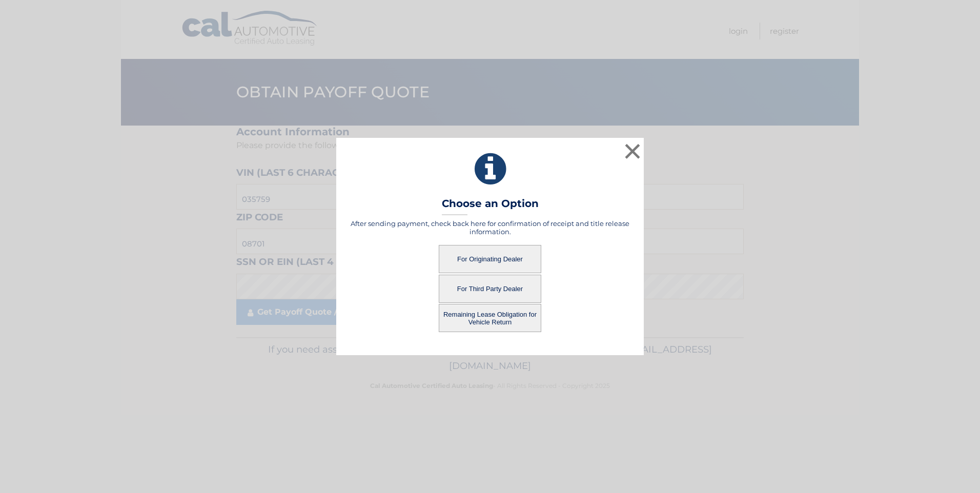 This screenshot has width=980, height=493. I want to click on h5: After sending payment, check back here for confirmation of receipt and title release information., so click(490, 227).